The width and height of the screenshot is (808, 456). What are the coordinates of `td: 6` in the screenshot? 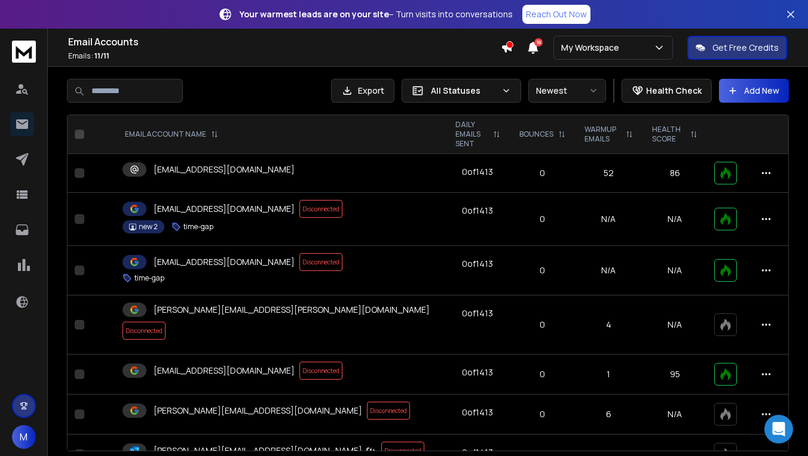 It's located at (608, 415).